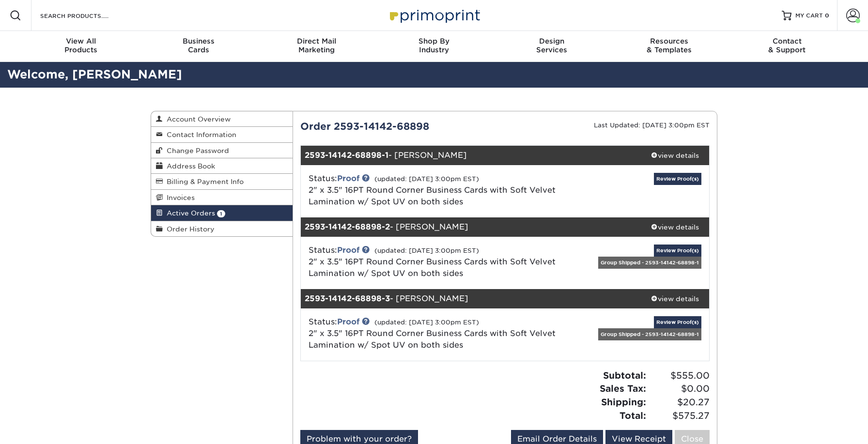  I want to click on span: 1, so click(221, 214).